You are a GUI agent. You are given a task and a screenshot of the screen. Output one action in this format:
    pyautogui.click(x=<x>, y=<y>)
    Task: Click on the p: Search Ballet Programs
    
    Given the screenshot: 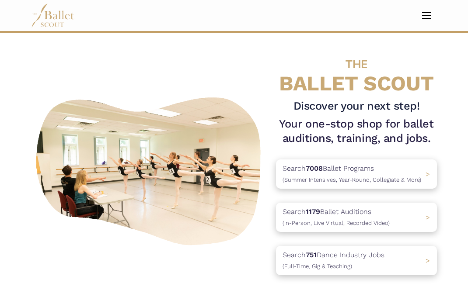 What is the action you would take?
    pyautogui.click(x=352, y=174)
    